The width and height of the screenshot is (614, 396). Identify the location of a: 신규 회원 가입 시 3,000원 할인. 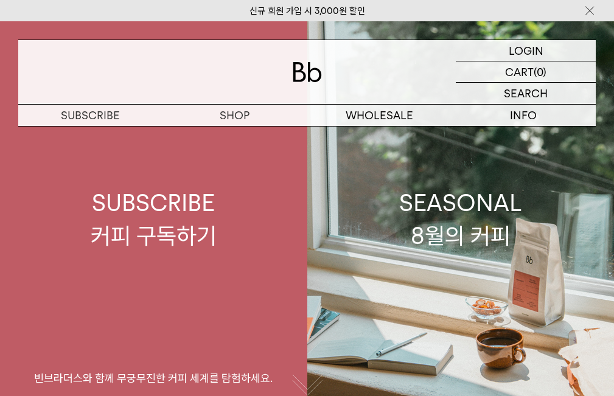
(307, 11).